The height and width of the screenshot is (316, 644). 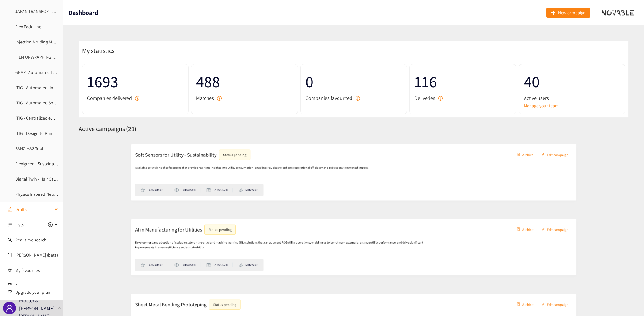 I want to click on span: 1693, so click(x=136, y=82).